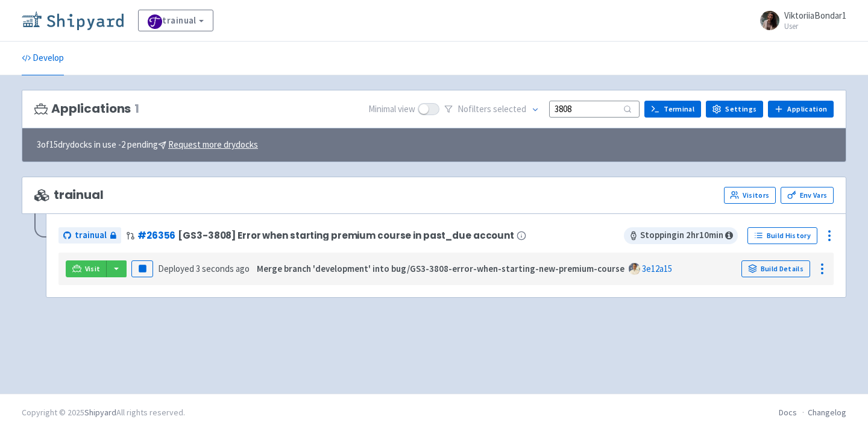 This screenshot has width=868, height=431. Describe the element at coordinates (492, 109) in the screenshot. I see `span: No filter s` at that location.